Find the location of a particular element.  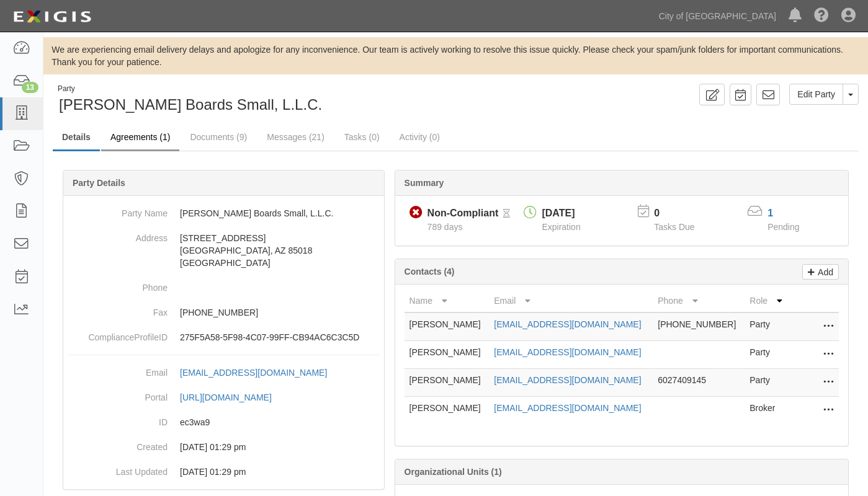

a: Activity (0) is located at coordinates (419, 137).